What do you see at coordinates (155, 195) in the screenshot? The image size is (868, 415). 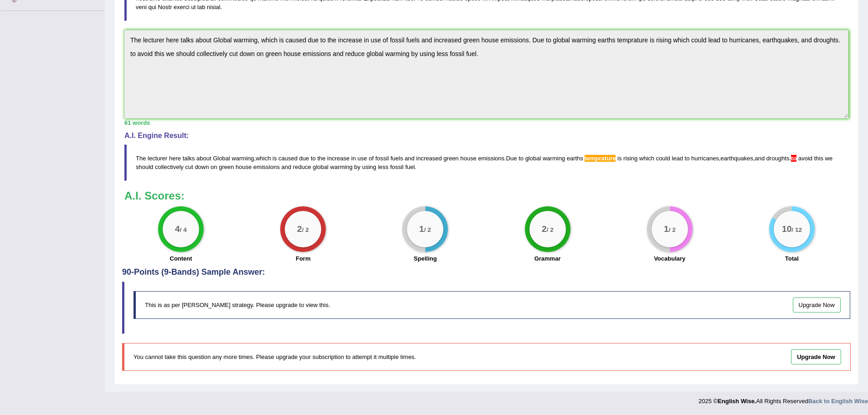 I see `b: A.I. Scores:` at bounding box center [155, 195].